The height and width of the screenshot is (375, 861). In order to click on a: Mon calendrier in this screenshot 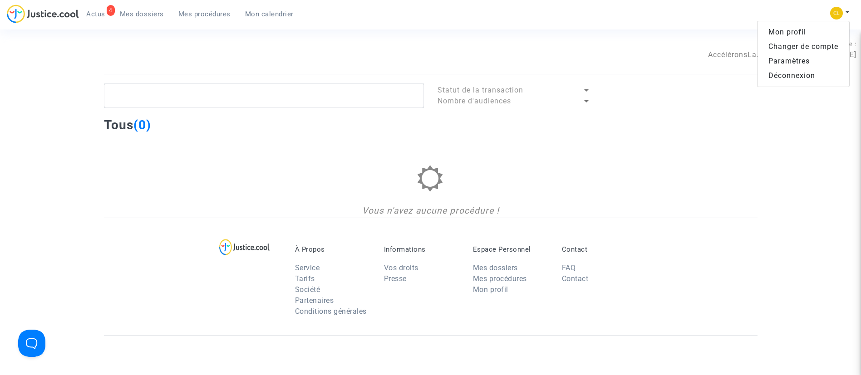, I will do `click(269, 14)`.